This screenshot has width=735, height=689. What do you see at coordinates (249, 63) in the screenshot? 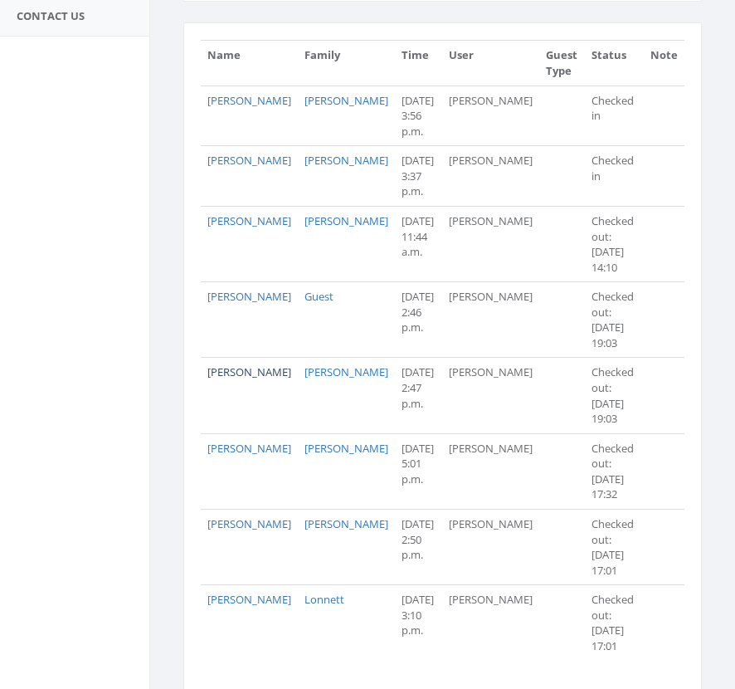
I see `th: Name` at bounding box center [249, 63].